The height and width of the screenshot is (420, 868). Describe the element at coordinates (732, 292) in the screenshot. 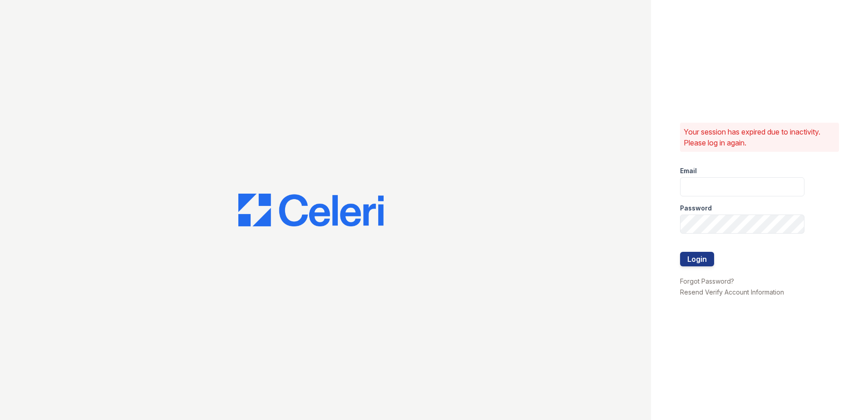

I see `a: Resend Verify Account Information` at that location.